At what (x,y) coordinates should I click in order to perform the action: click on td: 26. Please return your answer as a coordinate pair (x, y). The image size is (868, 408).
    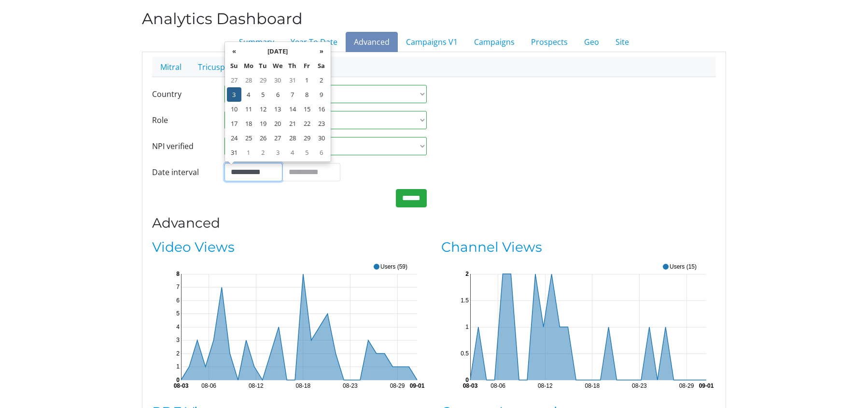
    Looking at the image, I should click on (263, 138).